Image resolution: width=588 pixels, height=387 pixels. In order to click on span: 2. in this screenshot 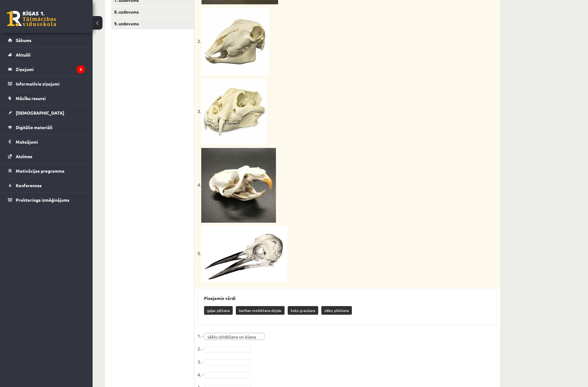, I will do `click(233, 41)`.